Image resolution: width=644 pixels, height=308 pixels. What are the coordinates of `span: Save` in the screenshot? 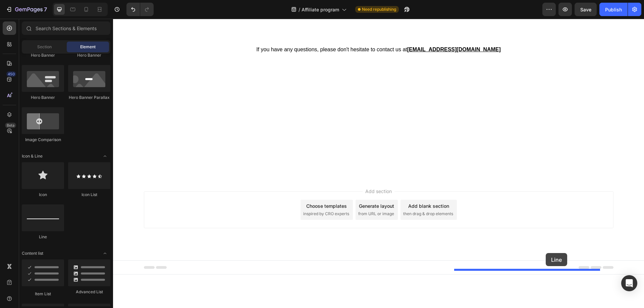 It's located at (586, 10).